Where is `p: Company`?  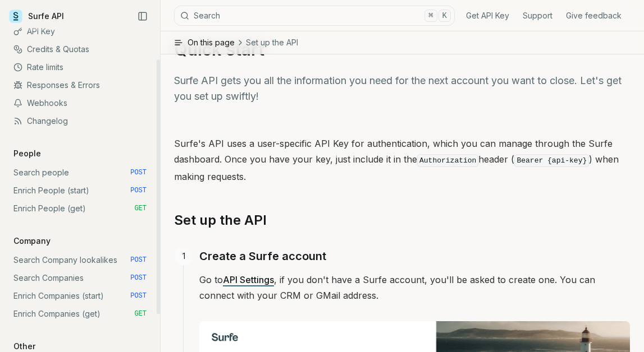
p: Company is located at coordinates (32, 241).